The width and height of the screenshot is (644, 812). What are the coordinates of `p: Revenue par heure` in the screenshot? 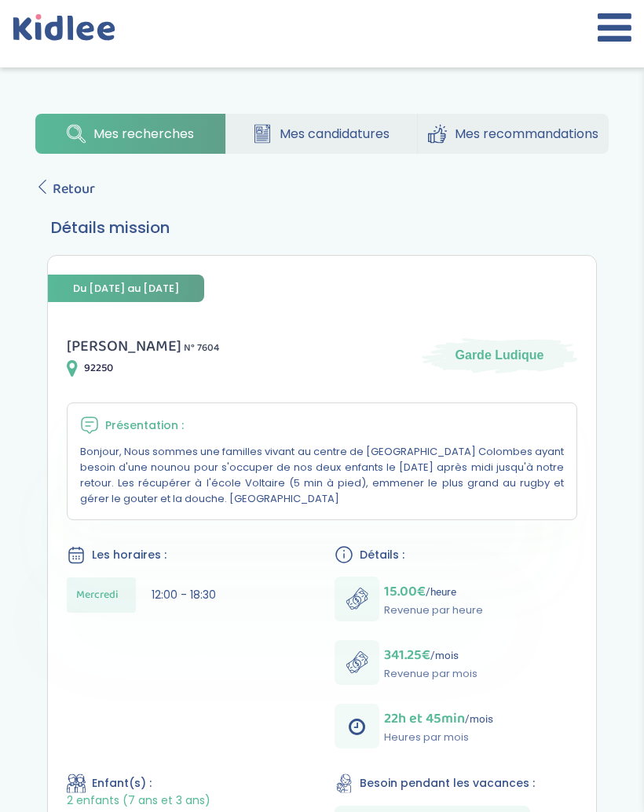 It's located at (434, 610).